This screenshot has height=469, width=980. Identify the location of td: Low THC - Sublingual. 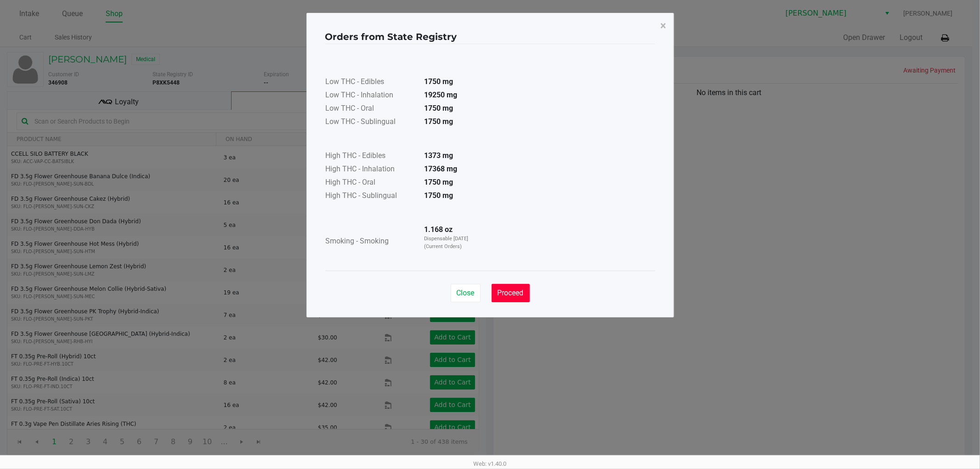
(371, 122).